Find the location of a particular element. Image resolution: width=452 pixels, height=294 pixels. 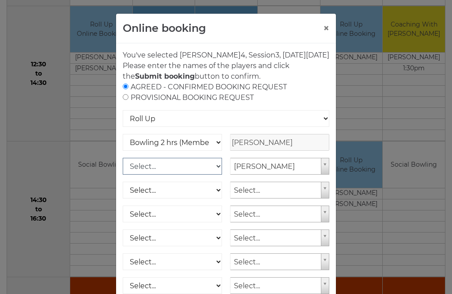

span: 3 is located at coordinates (277, 55).